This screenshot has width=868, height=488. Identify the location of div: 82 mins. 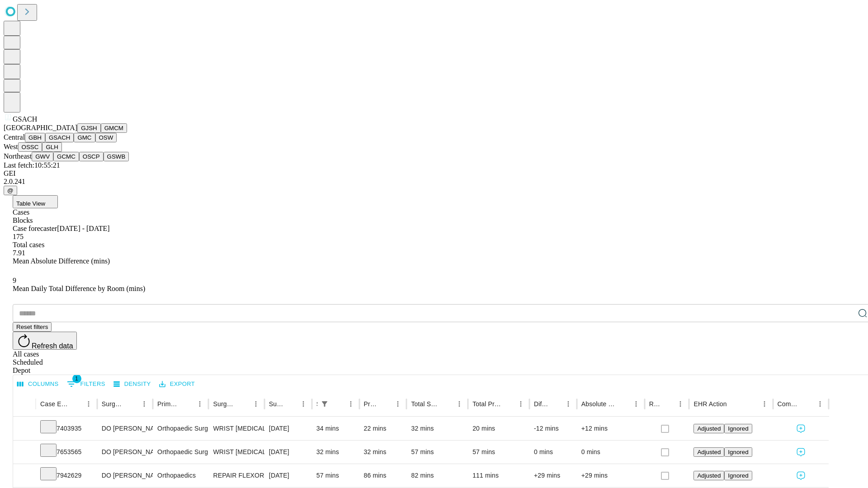
(437, 475).